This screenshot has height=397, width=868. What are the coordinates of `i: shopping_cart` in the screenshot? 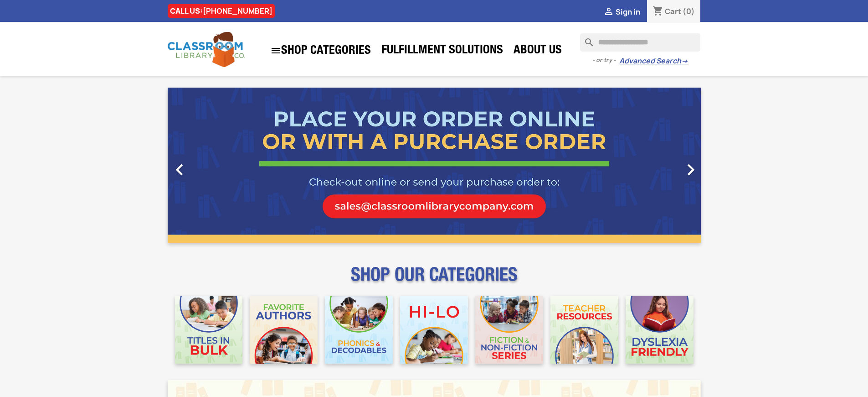 It's located at (658, 12).